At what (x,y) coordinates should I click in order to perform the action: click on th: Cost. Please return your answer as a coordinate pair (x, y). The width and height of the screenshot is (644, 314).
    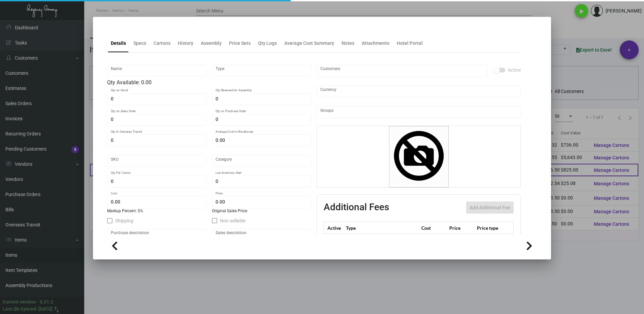
    Looking at the image, I should click on (433, 227).